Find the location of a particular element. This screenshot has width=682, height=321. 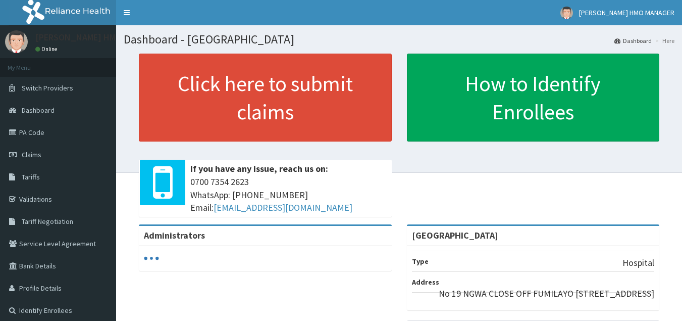

a: Dashboard is located at coordinates (633, 40).